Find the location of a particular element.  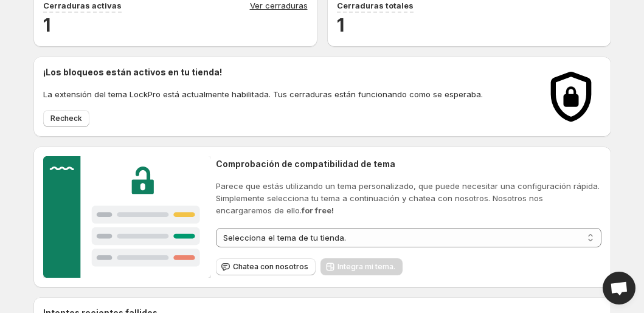

strong: for free! is located at coordinates (317, 211).